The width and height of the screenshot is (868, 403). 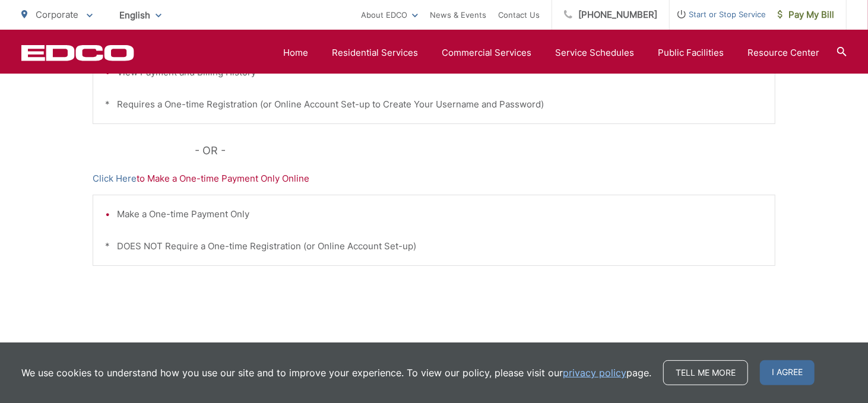 What do you see at coordinates (440, 214) in the screenshot?
I see `li: Make a One-time Payment Only` at bounding box center [440, 214].